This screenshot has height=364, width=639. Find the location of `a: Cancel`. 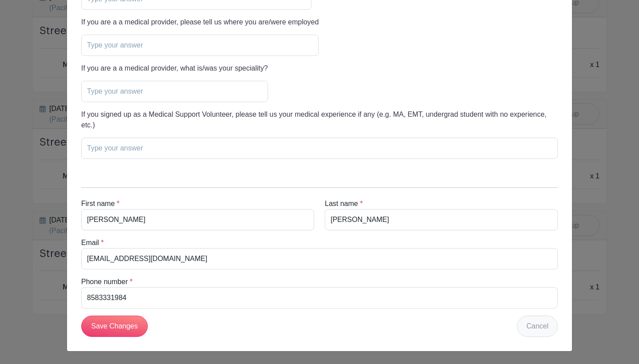

a: Cancel is located at coordinates (538, 325).